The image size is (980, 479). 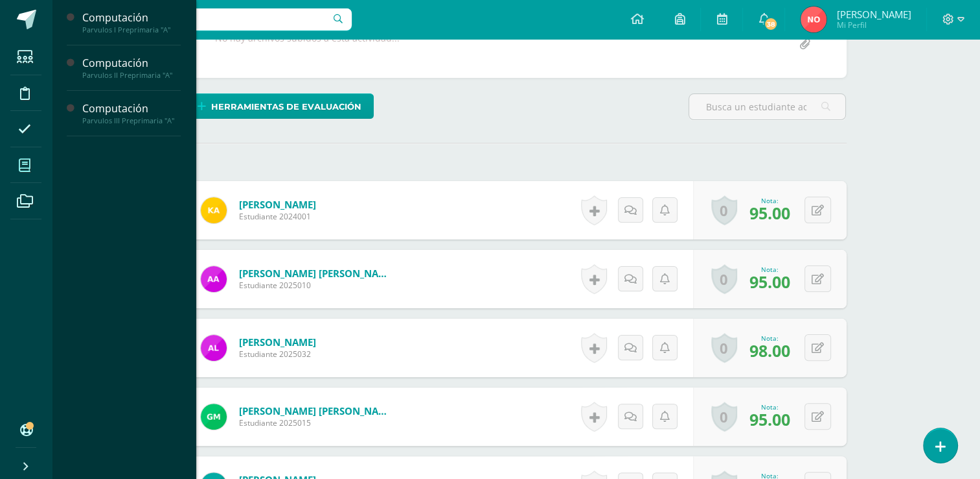 I want to click on img: b91e2d913155a4ef1c58194fa940c40e.png, so click(x=213, y=347).